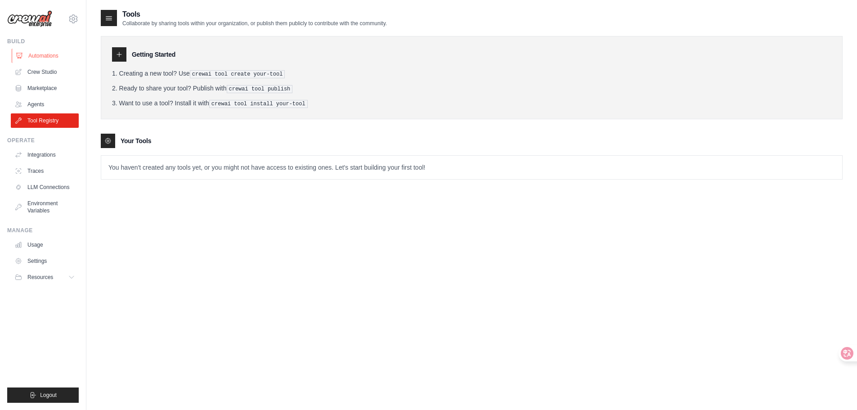 Image resolution: width=857 pixels, height=410 pixels. I want to click on a: Automations, so click(45, 56).